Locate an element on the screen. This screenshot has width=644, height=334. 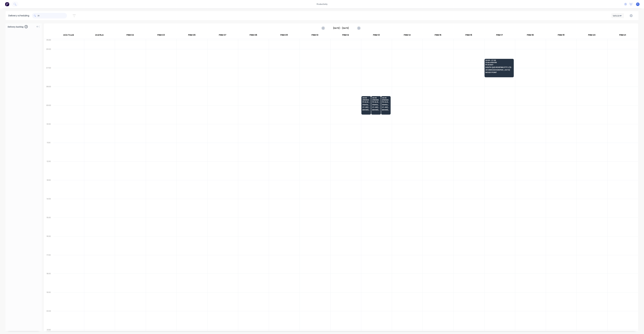
div: 09:00 is located at coordinates (49, 113).